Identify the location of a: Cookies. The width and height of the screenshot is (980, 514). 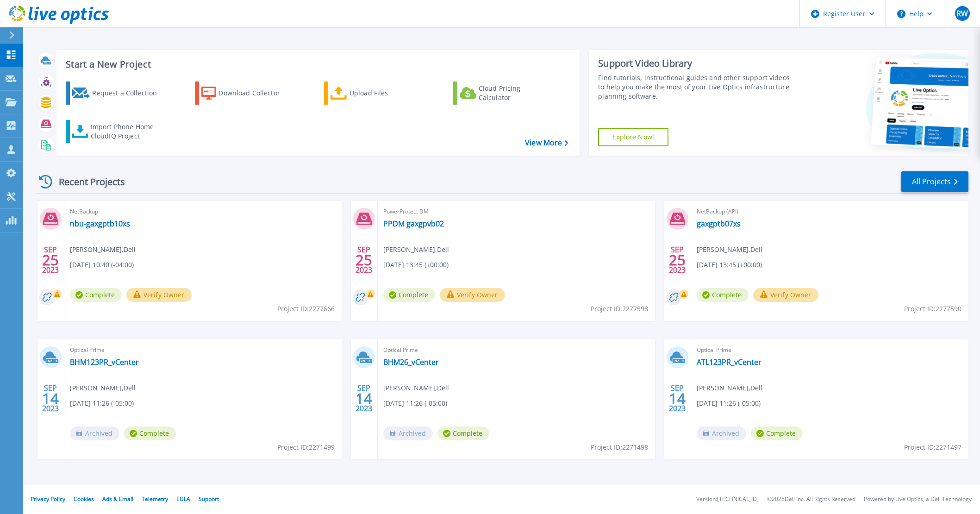
(84, 498).